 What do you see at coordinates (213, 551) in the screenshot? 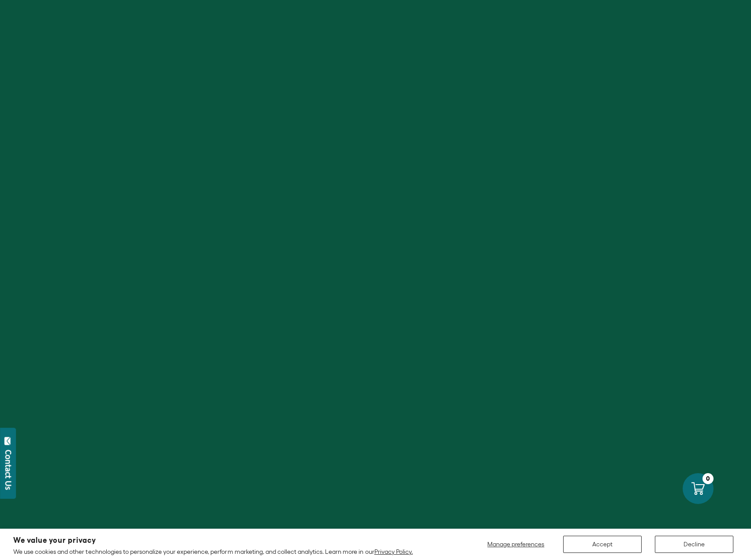
I see `p: We use cookies and other technologies to personalize your experience, perform marketing, and coll...` at bounding box center [213, 551].